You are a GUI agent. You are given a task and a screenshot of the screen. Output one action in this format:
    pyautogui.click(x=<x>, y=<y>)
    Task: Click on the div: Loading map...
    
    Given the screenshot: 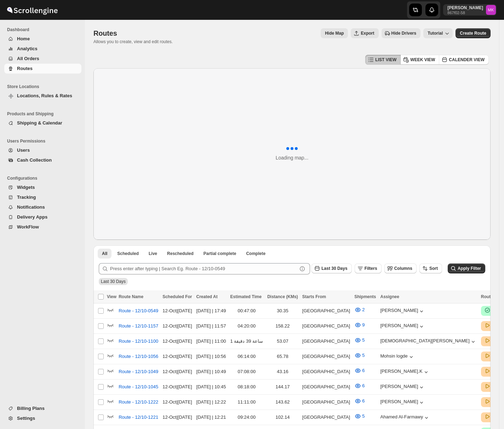 What is the action you would take?
    pyautogui.click(x=292, y=158)
    